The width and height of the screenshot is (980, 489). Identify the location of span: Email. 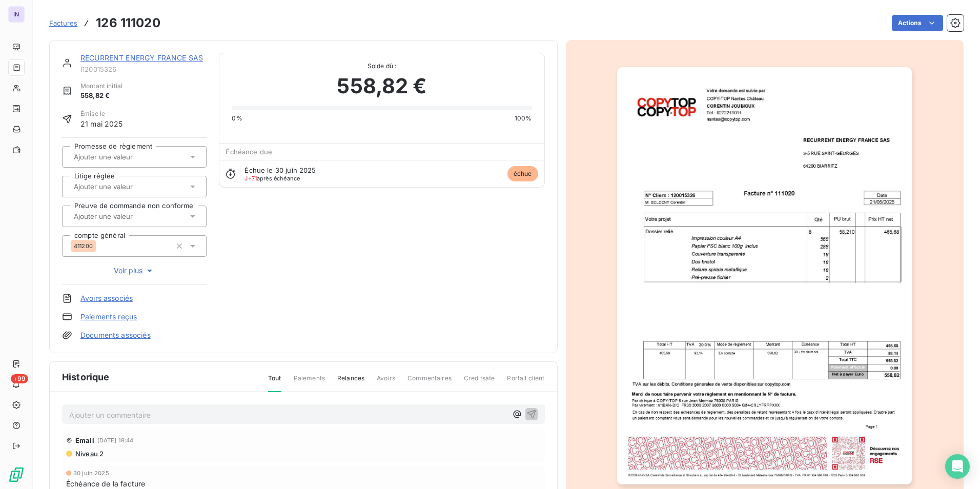
(84, 440).